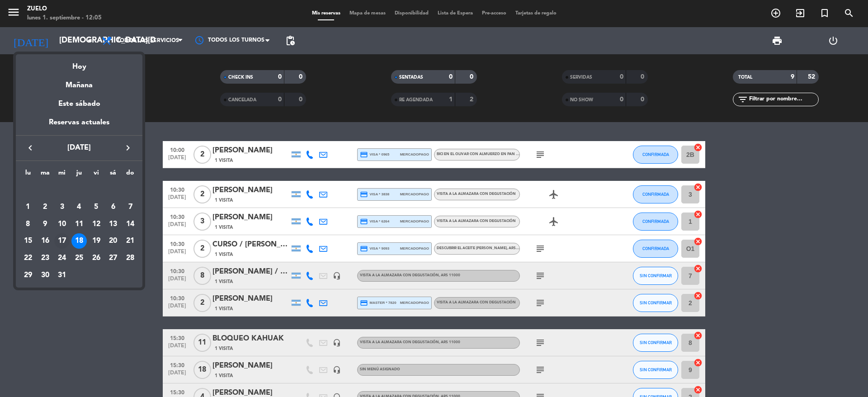 The width and height of the screenshot is (868, 397). I want to click on td: 31 de julio de 2024, so click(62, 276).